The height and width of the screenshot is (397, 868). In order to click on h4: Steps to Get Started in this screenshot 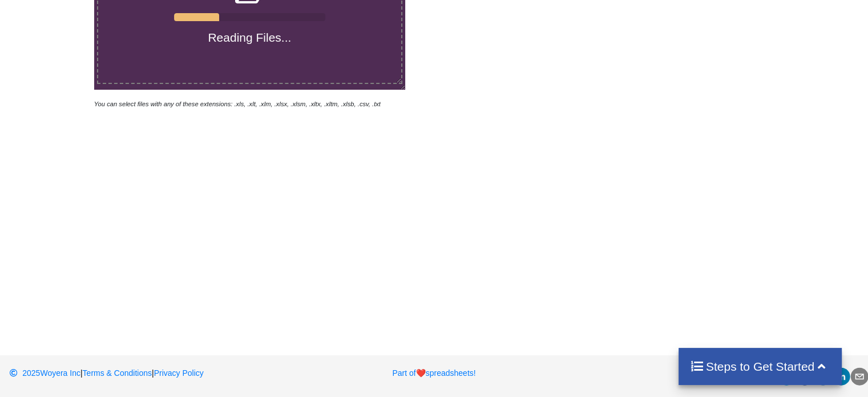, I will do `click(760, 366)`.